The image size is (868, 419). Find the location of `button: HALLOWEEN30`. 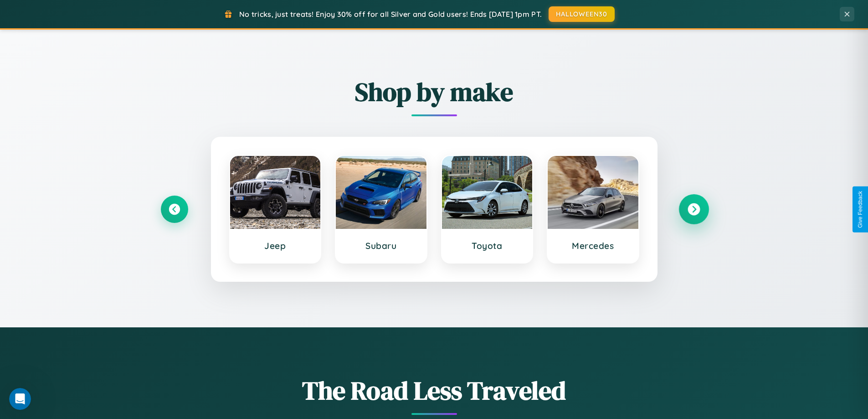

button: HALLOWEEN30 is located at coordinates (582, 14).